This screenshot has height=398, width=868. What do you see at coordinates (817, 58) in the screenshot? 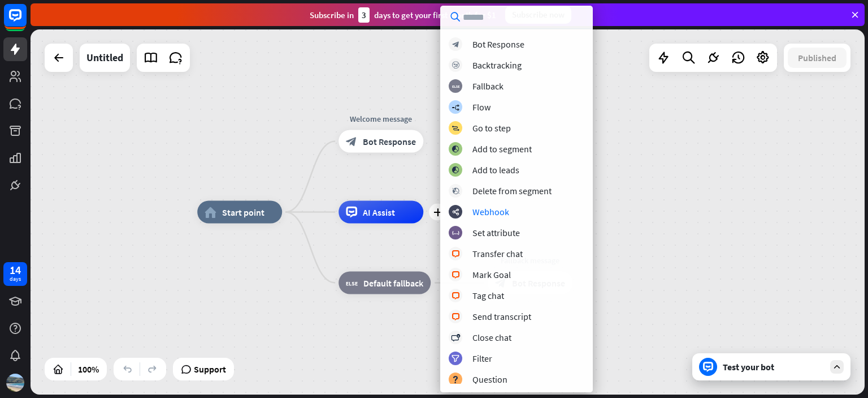
I see `button: Published` at bounding box center [817, 58].